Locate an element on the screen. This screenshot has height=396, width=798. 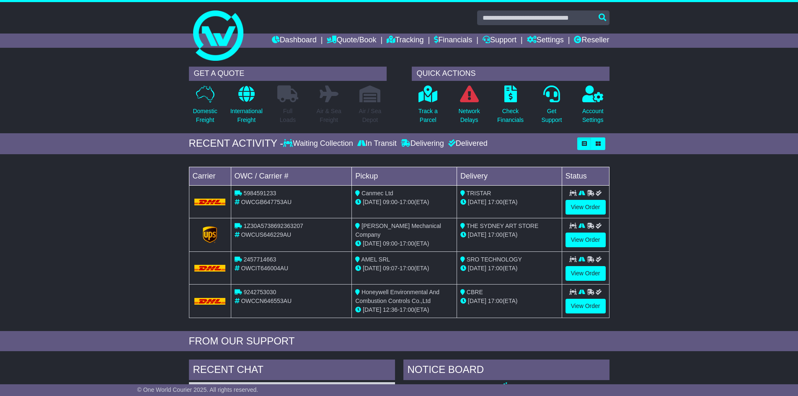
a: Financials is located at coordinates (453, 41).